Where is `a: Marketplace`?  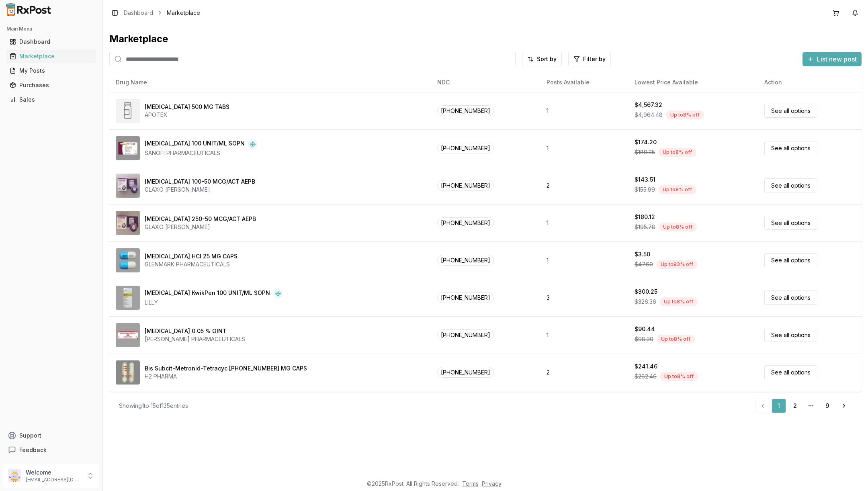 a: Marketplace is located at coordinates (51, 57).